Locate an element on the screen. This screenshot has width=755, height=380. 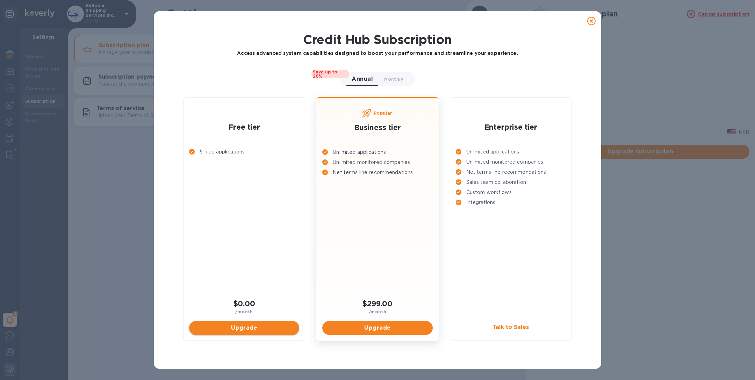
p: Custom workflows is located at coordinates (489, 192).